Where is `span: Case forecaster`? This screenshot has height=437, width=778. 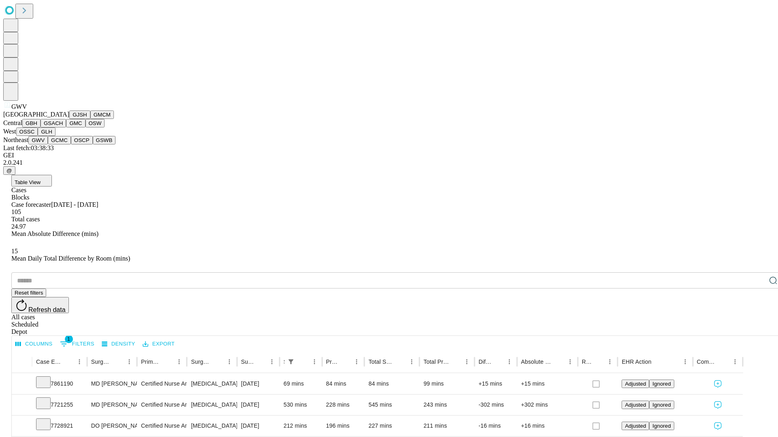
span: Case forecaster is located at coordinates (31, 205).